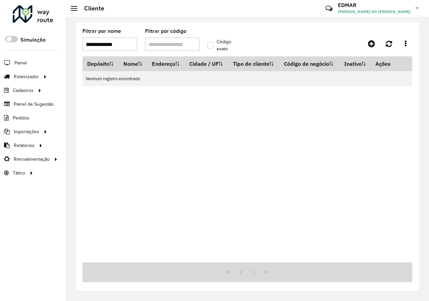  What do you see at coordinates (21, 118) in the screenshot?
I see `span: Pedidos` at bounding box center [21, 118].